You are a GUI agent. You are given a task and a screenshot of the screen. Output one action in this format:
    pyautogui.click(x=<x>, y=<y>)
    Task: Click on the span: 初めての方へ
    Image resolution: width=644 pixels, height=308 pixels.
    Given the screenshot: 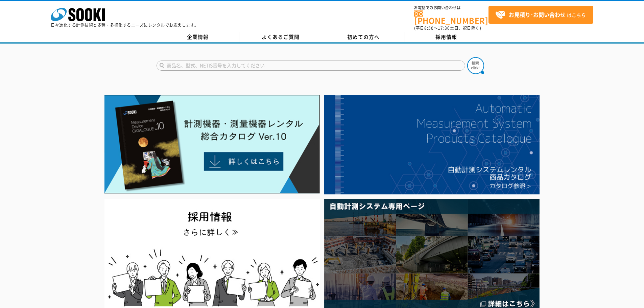 What is the action you would take?
    pyautogui.click(x=363, y=37)
    